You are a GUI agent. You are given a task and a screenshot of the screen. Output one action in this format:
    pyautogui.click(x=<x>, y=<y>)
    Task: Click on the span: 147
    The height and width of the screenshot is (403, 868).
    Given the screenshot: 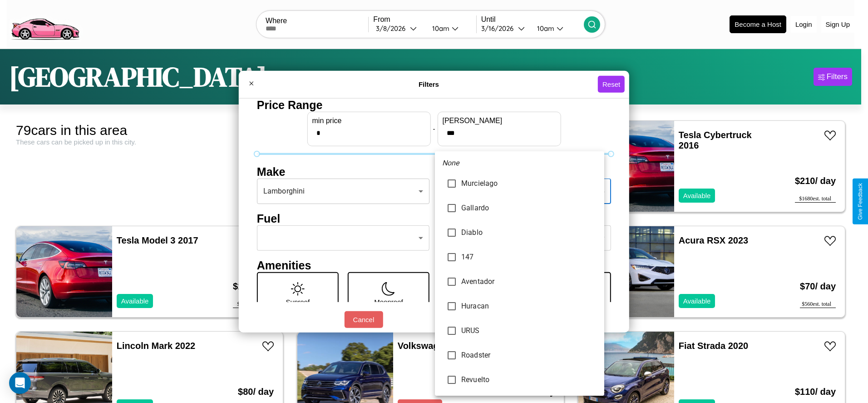 What is the action you would take?
    pyautogui.click(x=529, y=257)
    